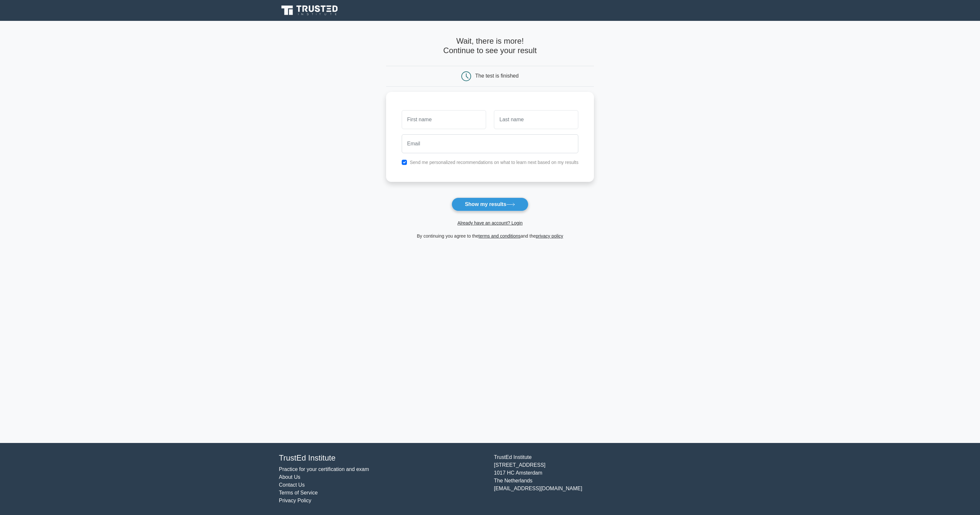  I want to click on a: Practice for your certification and exam, so click(324, 469).